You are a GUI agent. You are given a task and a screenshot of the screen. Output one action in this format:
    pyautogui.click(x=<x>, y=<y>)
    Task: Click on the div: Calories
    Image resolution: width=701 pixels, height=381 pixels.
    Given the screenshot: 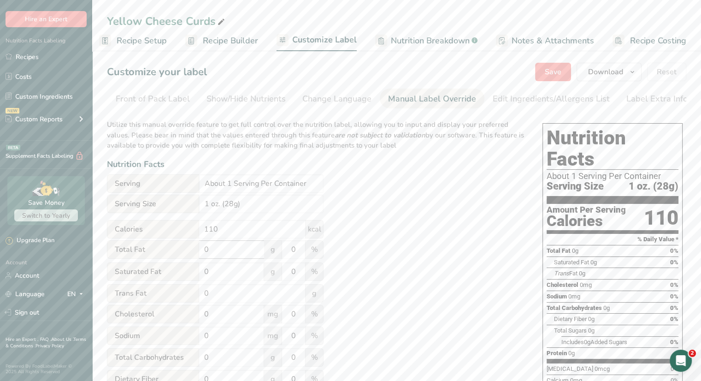 What is the action you would take?
    pyautogui.click(x=586, y=221)
    